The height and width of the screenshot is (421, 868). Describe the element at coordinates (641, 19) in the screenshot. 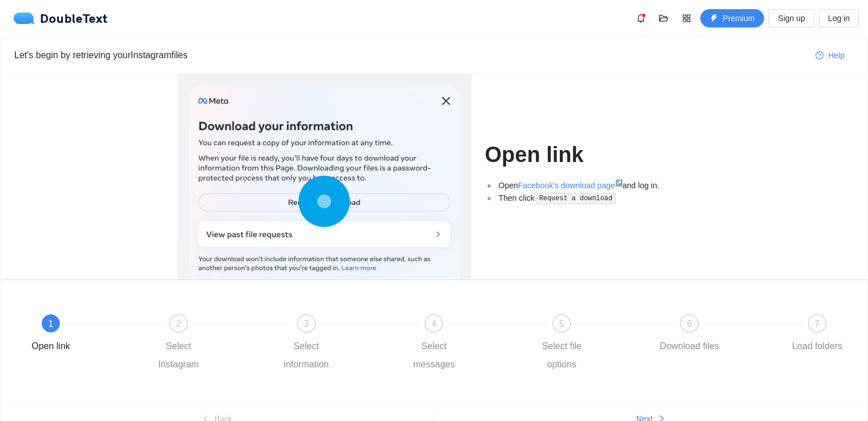

I see `span: bell` at that location.